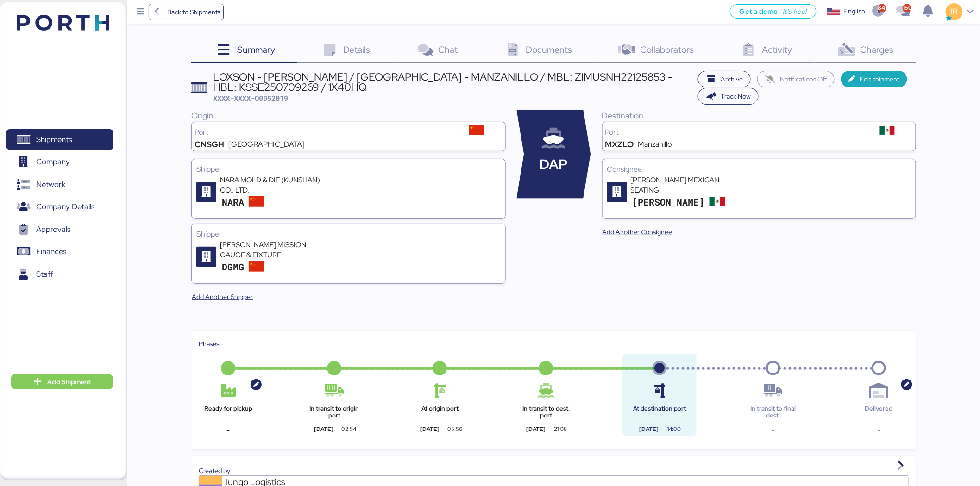  Describe the element at coordinates (186, 12) in the screenshot. I see `a: Back to Shipments` at that location.